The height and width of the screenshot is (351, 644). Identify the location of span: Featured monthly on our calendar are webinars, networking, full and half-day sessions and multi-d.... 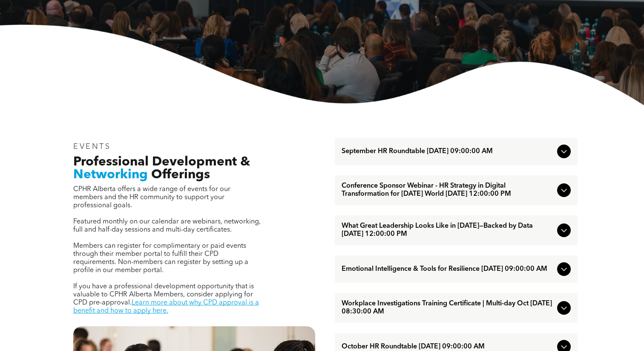
(167, 226).